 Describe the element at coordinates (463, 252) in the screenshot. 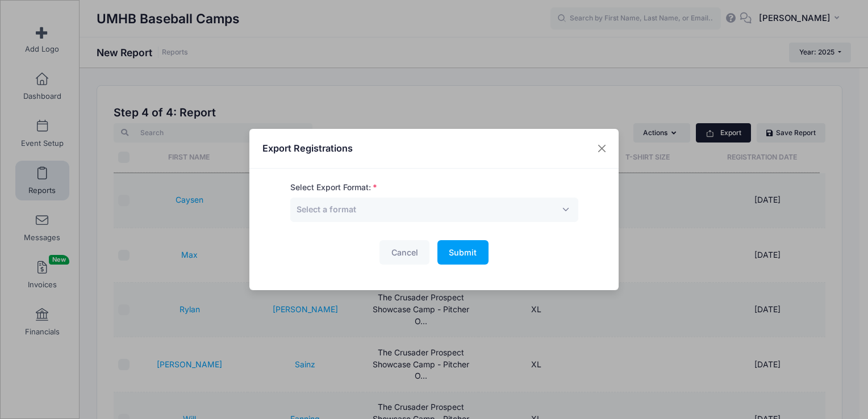

I see `button: Submit` at that location.